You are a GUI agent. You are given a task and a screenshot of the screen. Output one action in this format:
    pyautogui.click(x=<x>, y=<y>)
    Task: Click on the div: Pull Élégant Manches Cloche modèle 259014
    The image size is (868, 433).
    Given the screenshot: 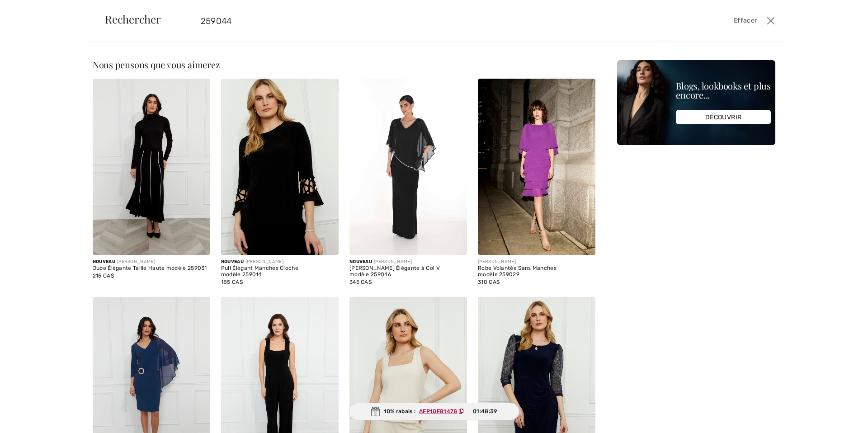 What is the action you would take?
    pyautogui.click(x=280, y=272)
    